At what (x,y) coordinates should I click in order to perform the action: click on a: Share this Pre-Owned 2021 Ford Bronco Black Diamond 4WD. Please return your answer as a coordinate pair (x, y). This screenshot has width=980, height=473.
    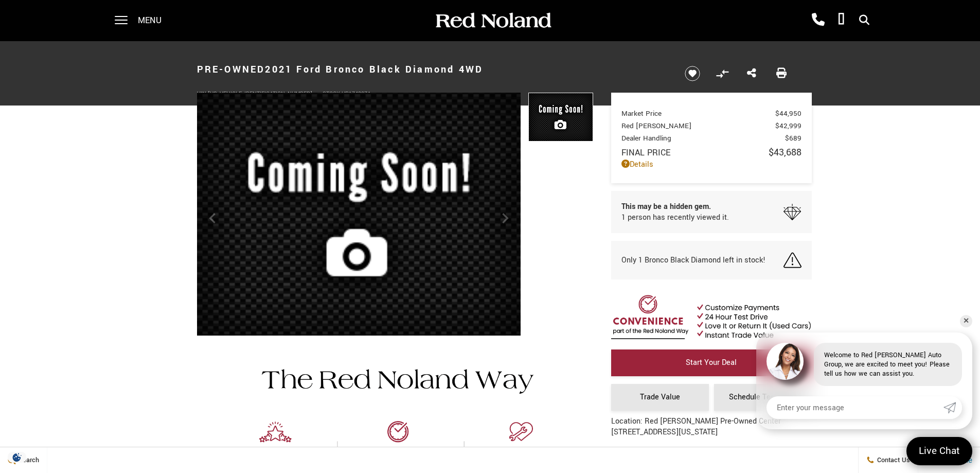
    Looking at the image, I should click on (751, 73).